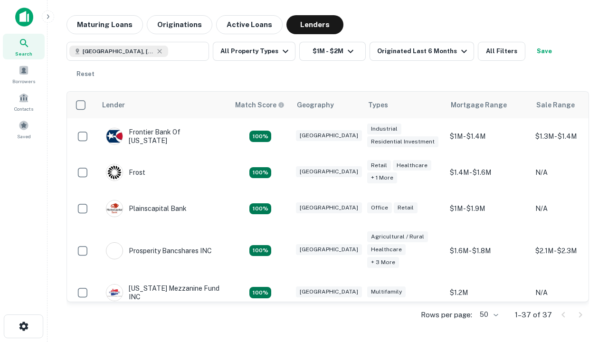  Describe the element at coordinates (24, 47) in the screenshot. I see `div: Search` at that location.